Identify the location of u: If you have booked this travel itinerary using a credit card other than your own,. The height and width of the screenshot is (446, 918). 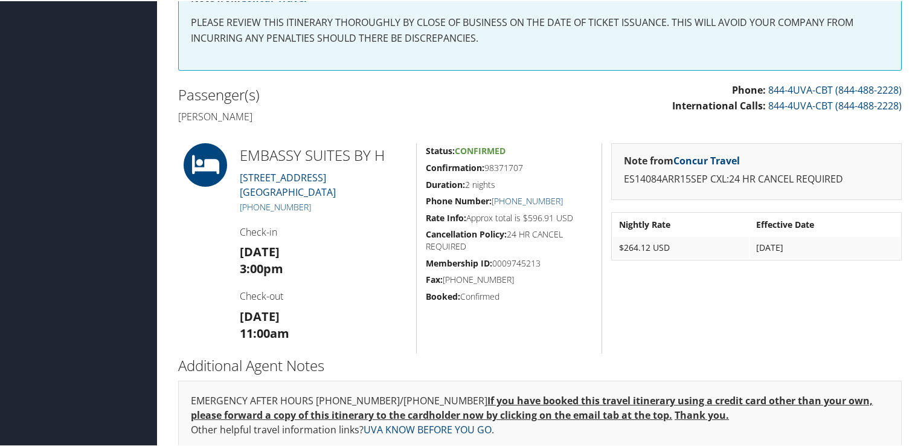
(680, 399).